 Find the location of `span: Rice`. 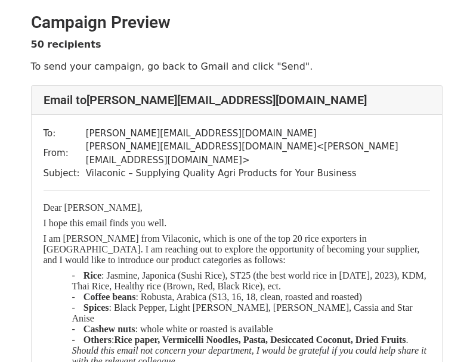

span: Rice is located at coordinates (92, 275).